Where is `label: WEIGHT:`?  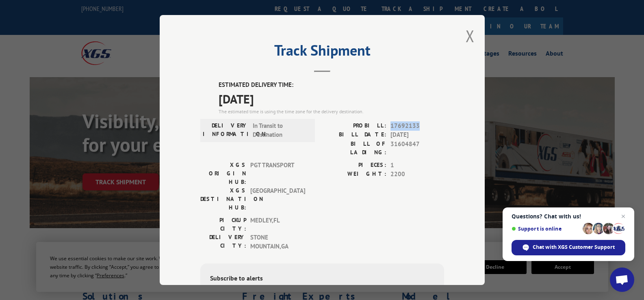 label: WEIGHT: is located at coordinates (354, 174).